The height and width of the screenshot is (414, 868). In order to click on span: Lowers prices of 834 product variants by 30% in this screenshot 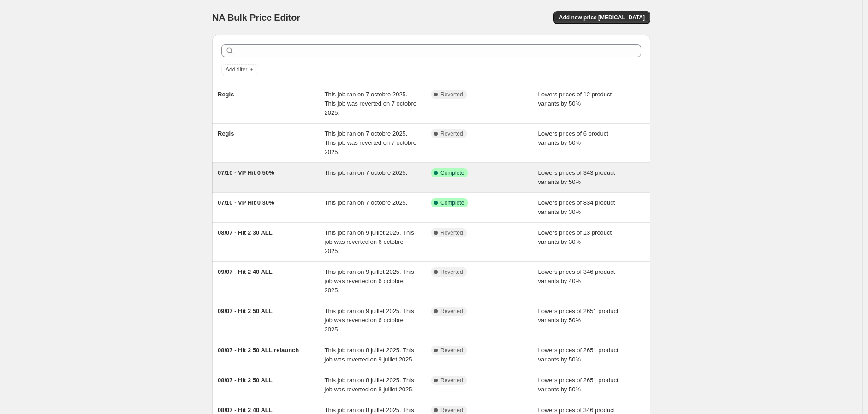, I will do `click(576, 207)`.